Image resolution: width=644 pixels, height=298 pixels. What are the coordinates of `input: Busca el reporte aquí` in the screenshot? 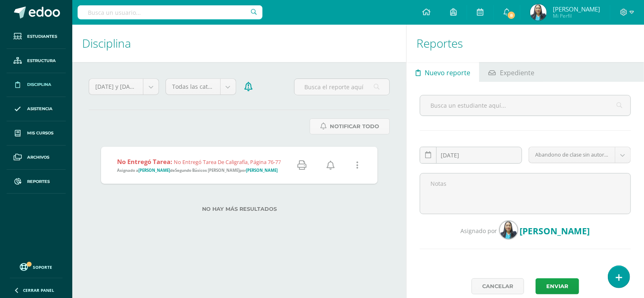 It's located at (342, 87).